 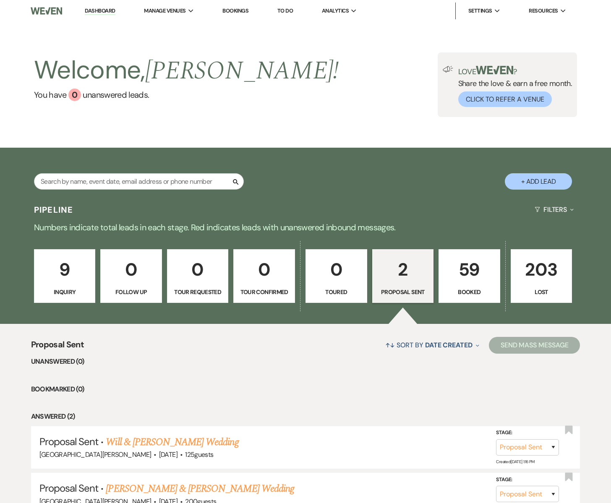 I want to click on button: Send Mass Message, so click(x=534, y=345).